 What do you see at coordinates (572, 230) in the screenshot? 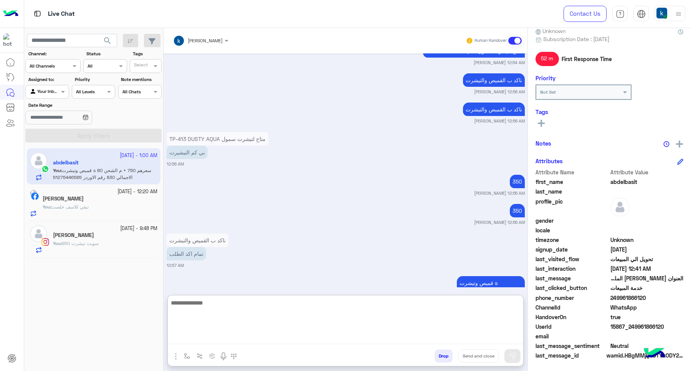
I see `span: locale` at bounding box center [572, 230].